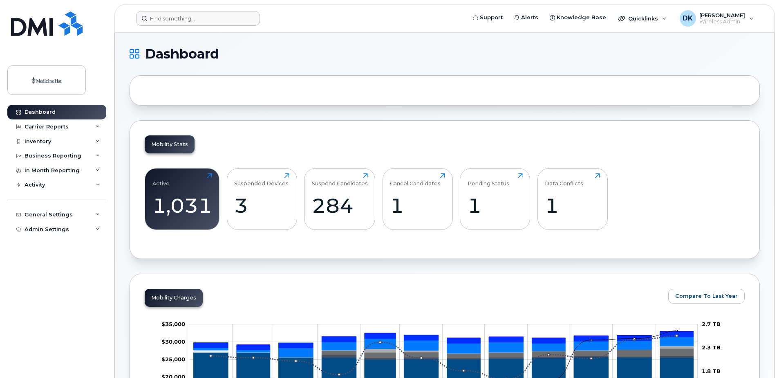  What do you see at coordinates (711, 347) in the screenshot?
I see `tspan: 2.3 TB` at bounding box center [711, 347].